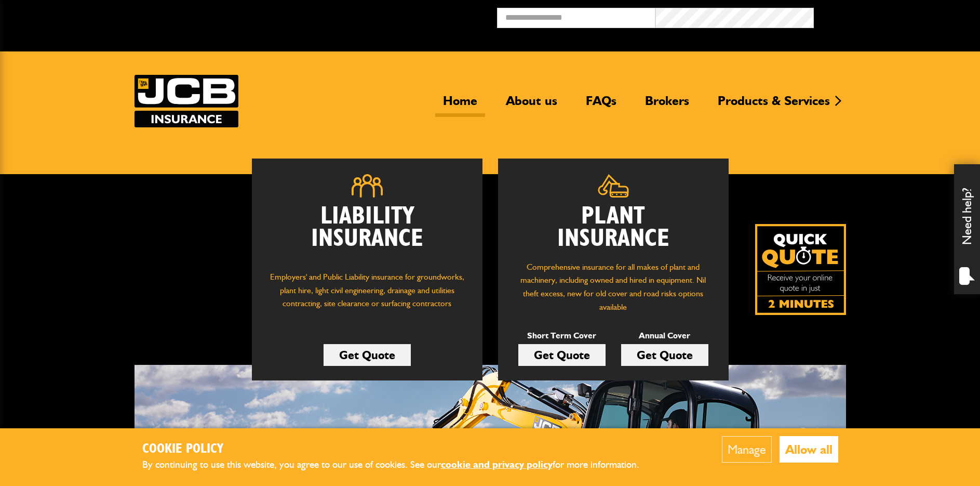 This screenshot has width=980, height=486. Describe the element at coordinates (531, 105) in the screenshot. I see `a: About us` at that location.